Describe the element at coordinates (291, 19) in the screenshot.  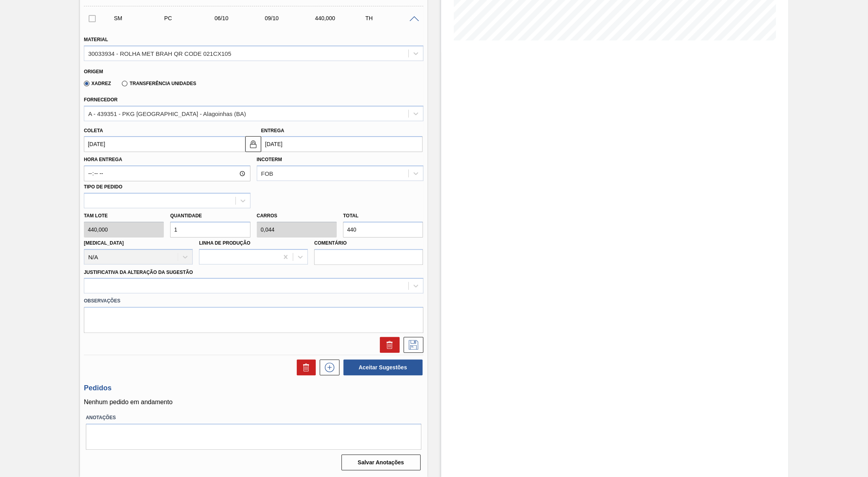
I see `div: 09/10/2025` at that location.